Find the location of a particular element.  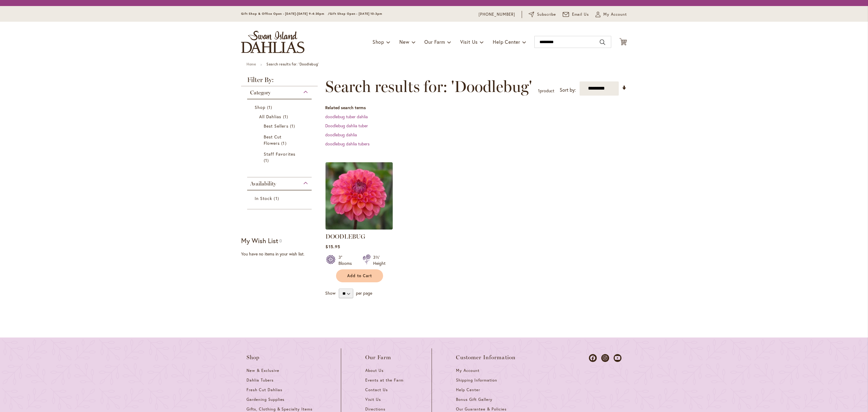

span: Best Cut Flowers is located at coordinates (272, 140).